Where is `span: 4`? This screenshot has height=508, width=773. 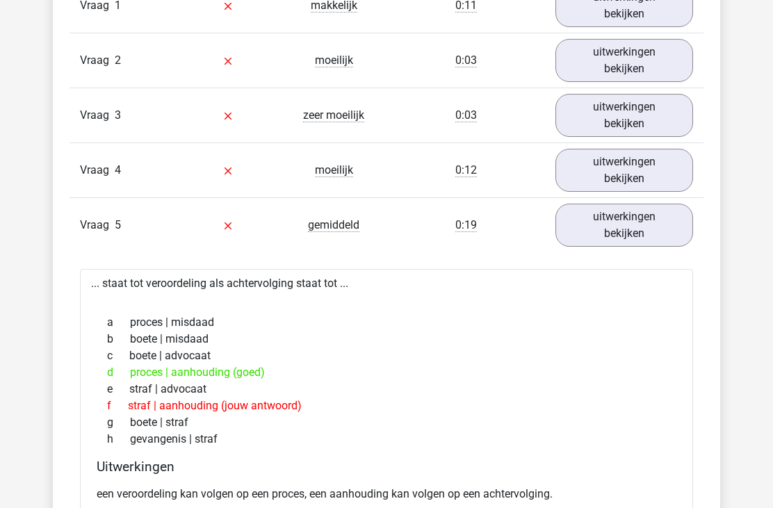 span: 4 is located at coordinates (117, 170).